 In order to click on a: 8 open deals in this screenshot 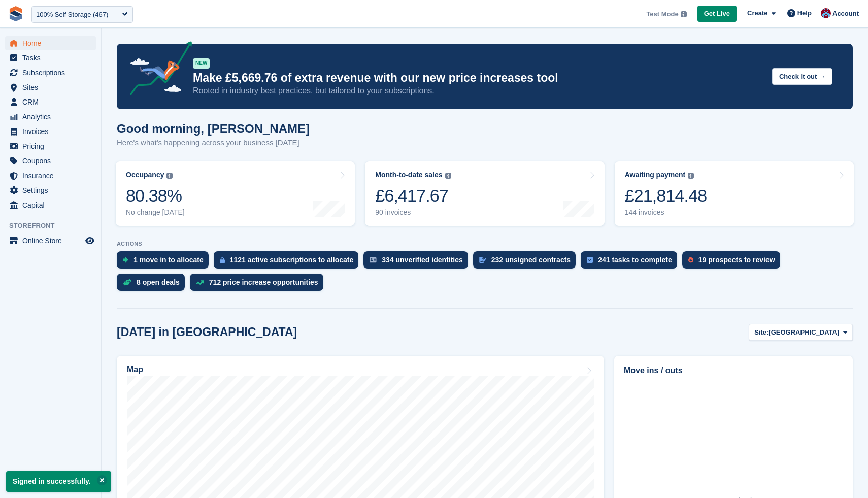, I will do `click(153, 285)`.